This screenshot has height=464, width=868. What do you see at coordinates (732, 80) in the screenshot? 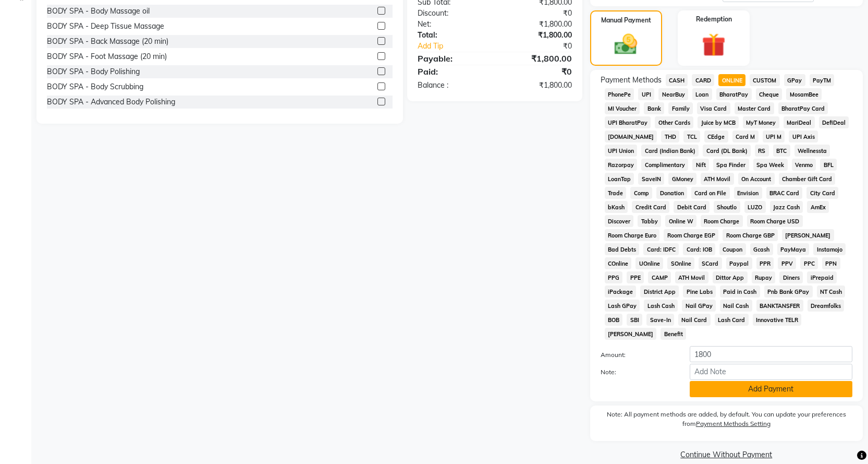
I see `span: ONLINE` at bounding box center [732, 80].